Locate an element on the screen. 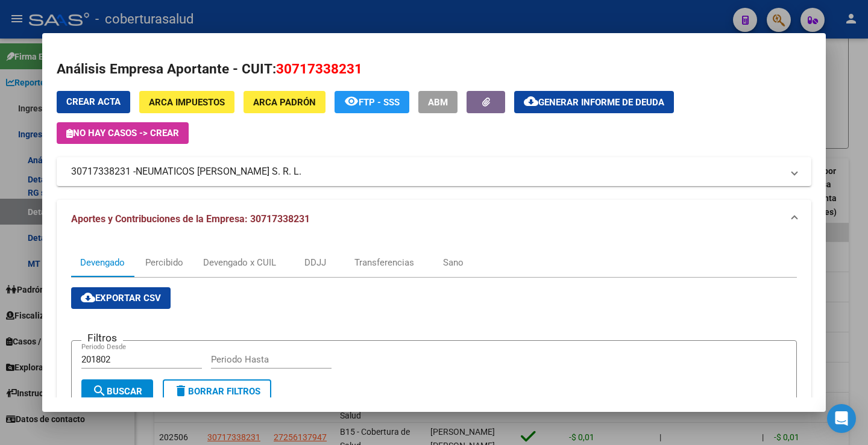 The height and width of the screenshot is (445, 868). h2: Análisis Empresa Aportante - CUIT: is located at coordinates (434, 69).